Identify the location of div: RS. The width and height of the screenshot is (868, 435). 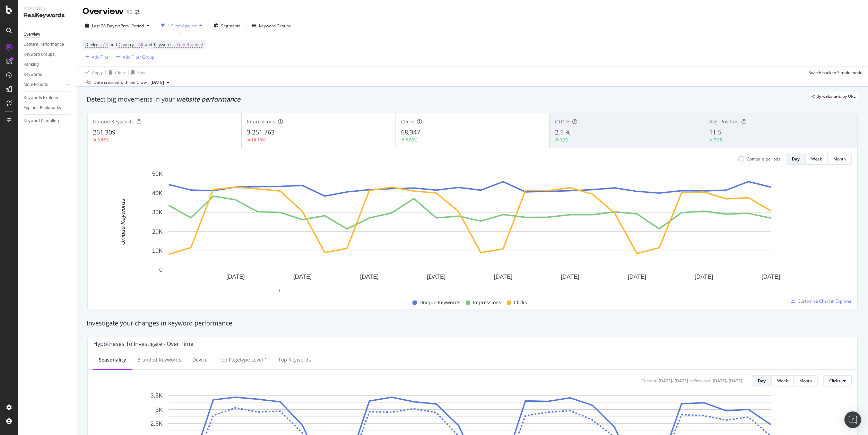
(129, 12).